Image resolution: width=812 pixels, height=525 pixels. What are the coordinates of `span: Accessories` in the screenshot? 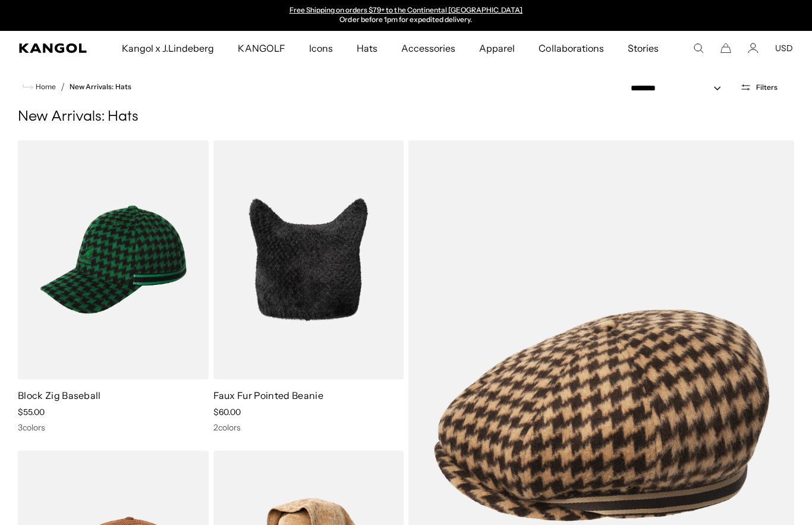 It's located at (428, 48).